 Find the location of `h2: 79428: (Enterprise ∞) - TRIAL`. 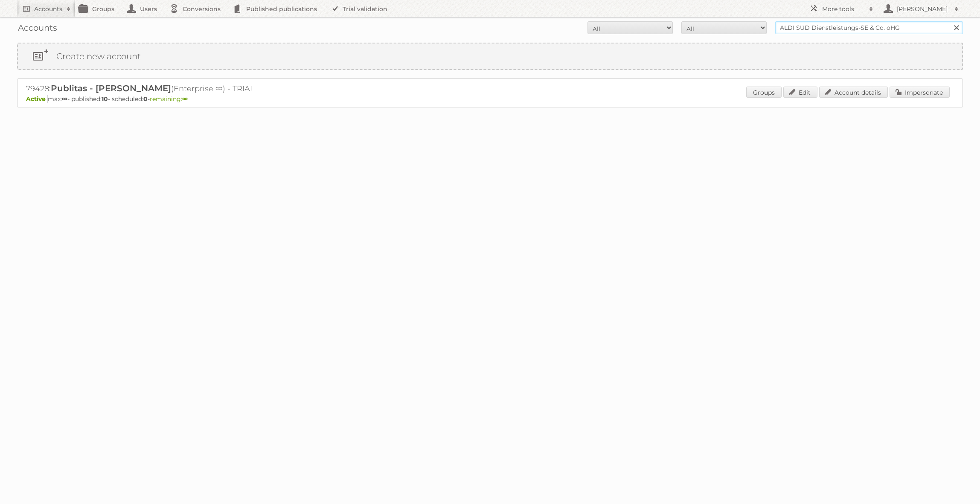

h2: 79428: (Enterprise ∞) - TRIAL is located at coordinates (176, 89).